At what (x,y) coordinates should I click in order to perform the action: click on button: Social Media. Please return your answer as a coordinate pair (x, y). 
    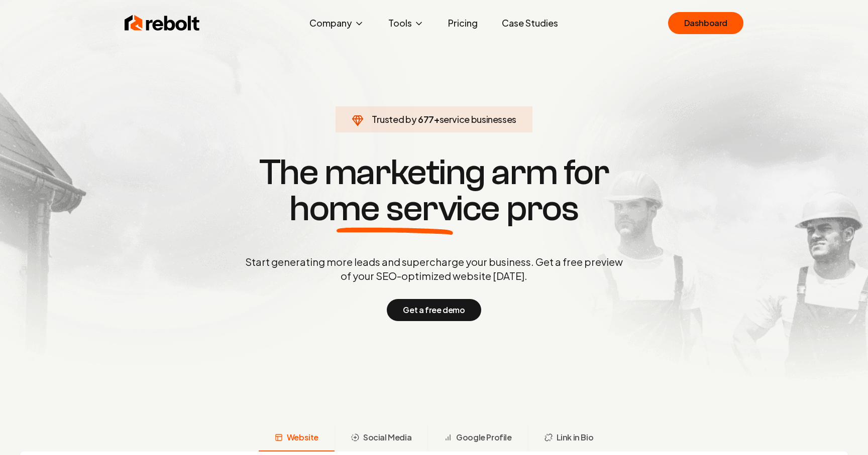
    Looking at the image, I should click on (381, 439).